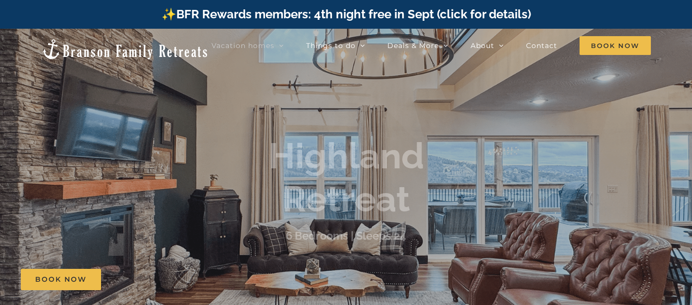  What do you see at coordinates (482, 46) in the screenshot?
I see `span: About` at bounding box center [482, 46].